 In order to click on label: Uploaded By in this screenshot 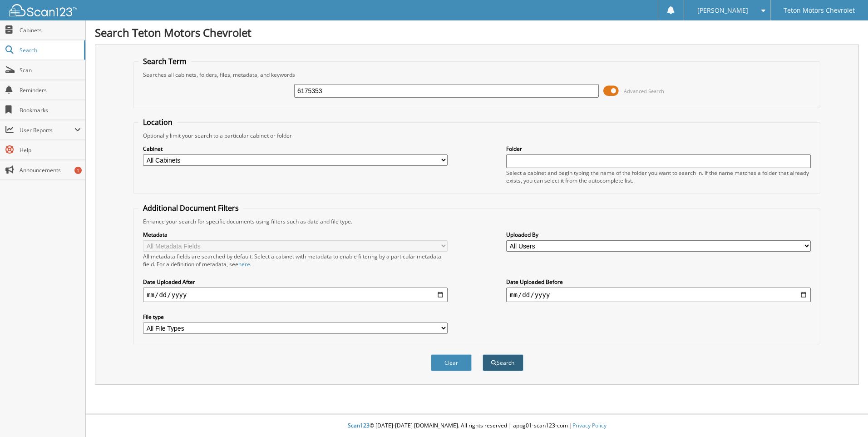, I will do `click(659, 234)`.